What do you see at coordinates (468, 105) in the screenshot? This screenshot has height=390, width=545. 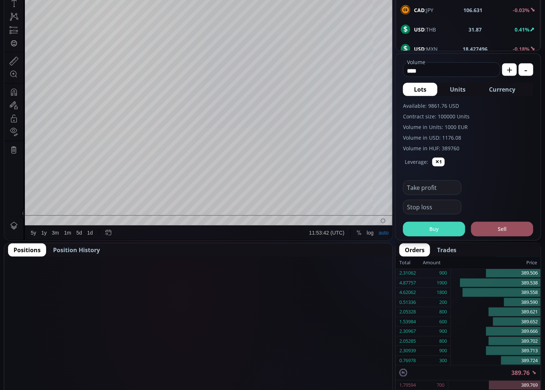 I see `label: Available: 9861.76 USD` at bounding box center [468, 105].